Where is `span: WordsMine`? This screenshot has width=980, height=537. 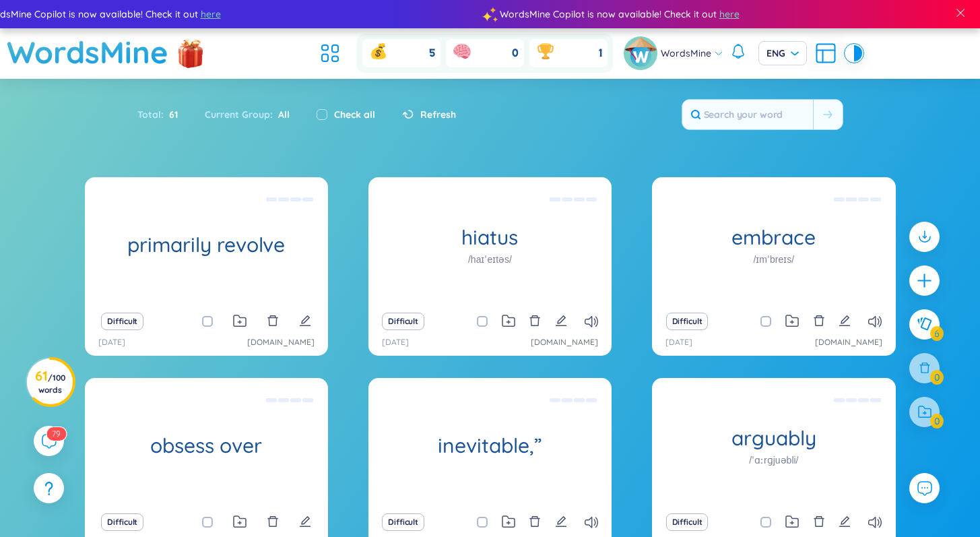
span: WordsMine is located at coordinates (686, 53).